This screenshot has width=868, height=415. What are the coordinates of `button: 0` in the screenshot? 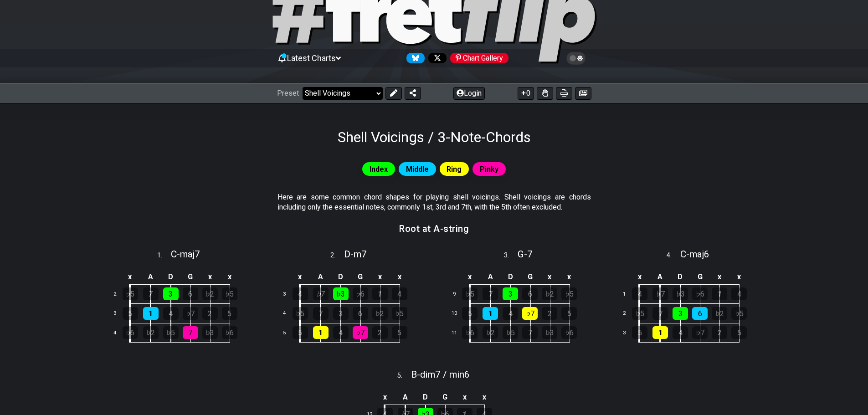 It's located at (526, 93).